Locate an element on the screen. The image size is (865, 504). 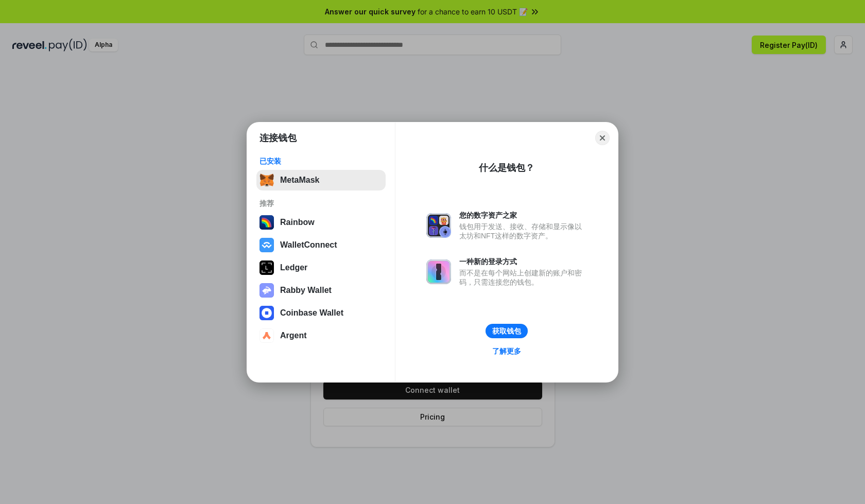
div: 获取钱包 is located at coordinates (506, 331).